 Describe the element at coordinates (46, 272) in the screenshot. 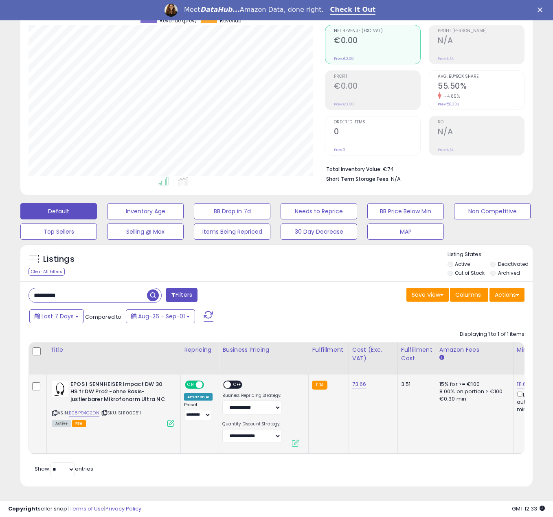

I see `div: Clear All Filters` at that location.